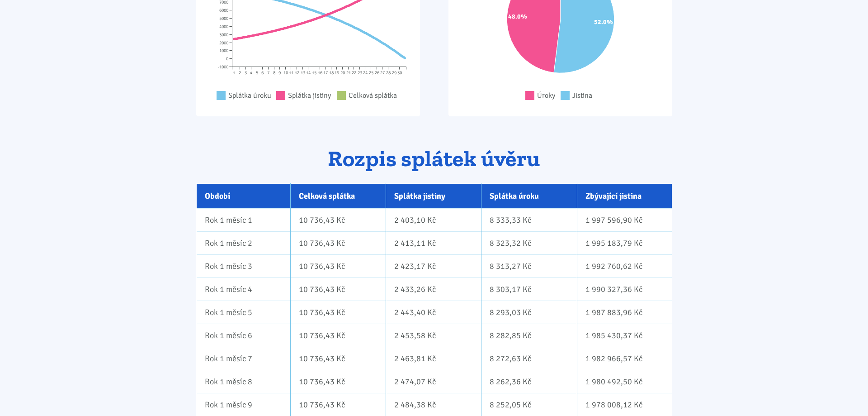 The image size is (868, 416). What do you see at coordinates (624, 334) in the screenshot?
I see `td: 1 985 430,37 Kč` at bounding box center [624, 334].